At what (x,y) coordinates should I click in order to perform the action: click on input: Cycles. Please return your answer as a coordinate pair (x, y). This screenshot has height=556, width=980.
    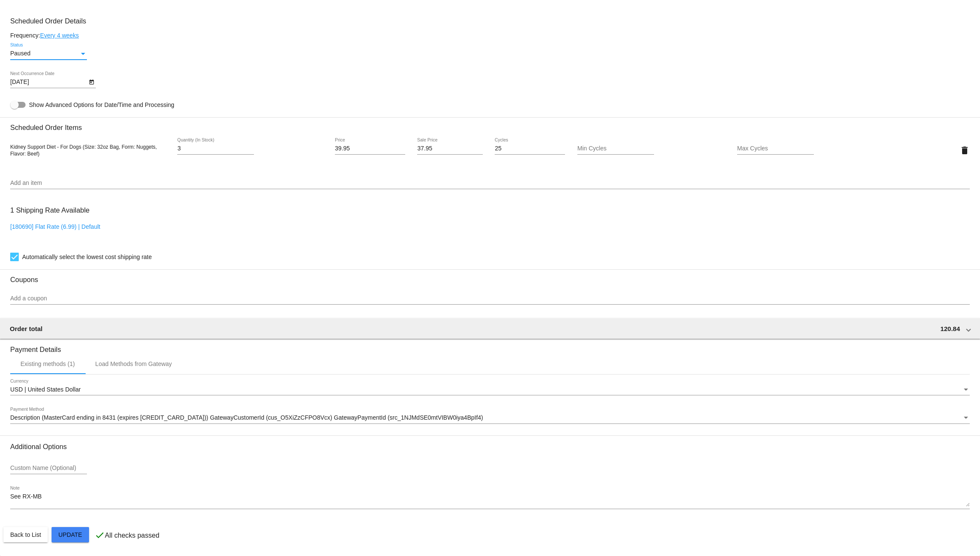
    Looking at the image, I should click on (530, 148).